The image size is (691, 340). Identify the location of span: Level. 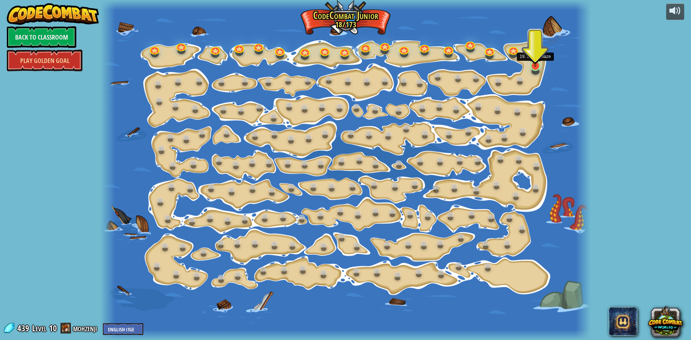
(39, 328).